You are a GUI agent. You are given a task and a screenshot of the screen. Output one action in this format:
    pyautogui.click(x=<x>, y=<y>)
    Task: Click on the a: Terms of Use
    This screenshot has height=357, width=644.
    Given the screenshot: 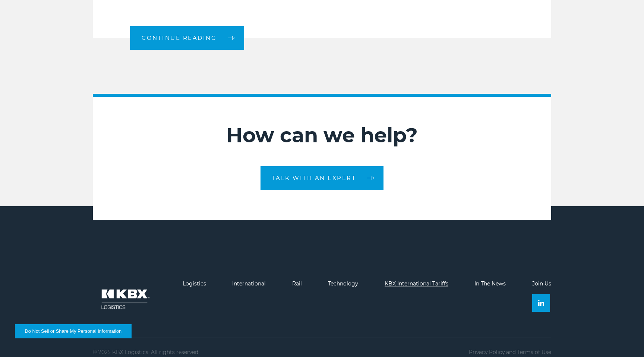 What is the action you would take?
    pyautogui.click(x=534, y=352)
    